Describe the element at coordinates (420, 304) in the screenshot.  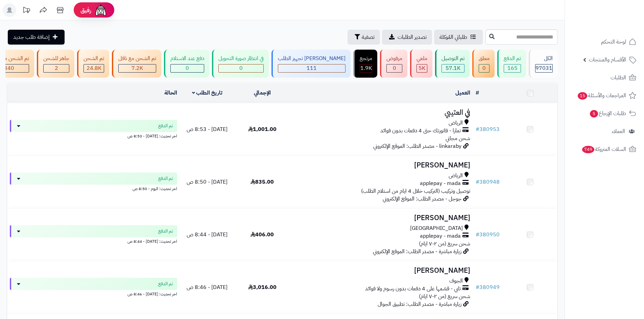
I see `span: زيارة مباشرة - مصدر الطلب: تطبيق الجوال` at that location.